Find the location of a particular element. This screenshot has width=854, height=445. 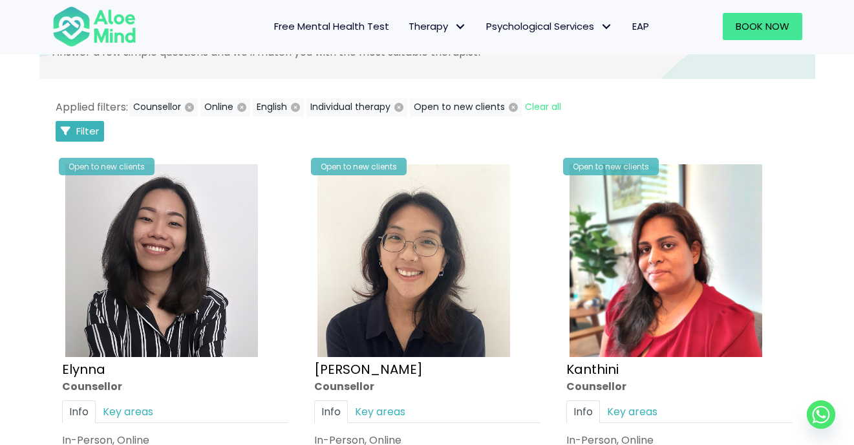

button: Individual therapy is located at coordinates (357, 107).